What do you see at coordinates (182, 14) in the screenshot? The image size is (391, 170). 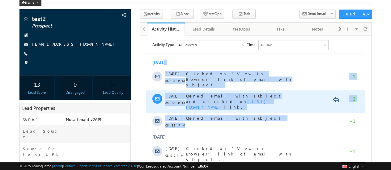 I see `button: Note` at bounding box center [182, 14].